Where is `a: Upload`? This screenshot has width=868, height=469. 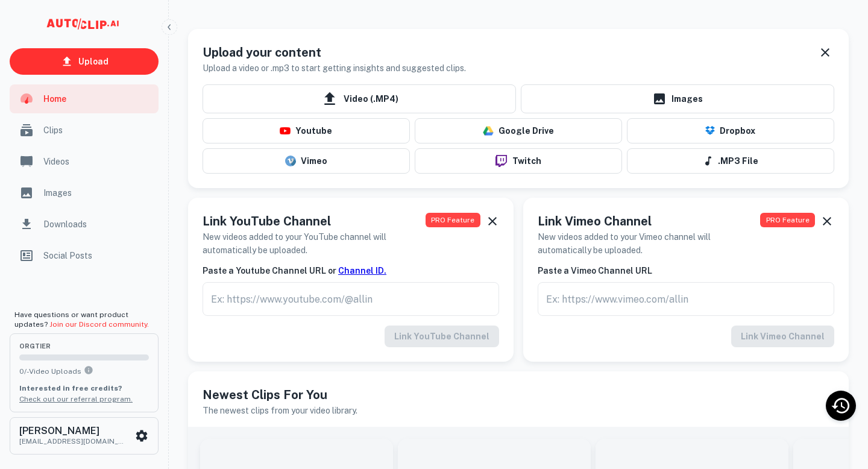
a: Upload is located at coordinates (84, 62).